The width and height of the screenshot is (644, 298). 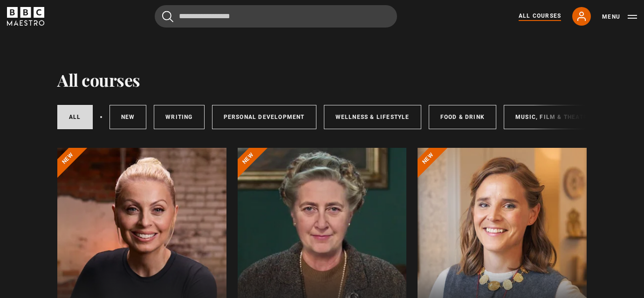 I want to click on h1: All courses, so click(x=99, y=80).